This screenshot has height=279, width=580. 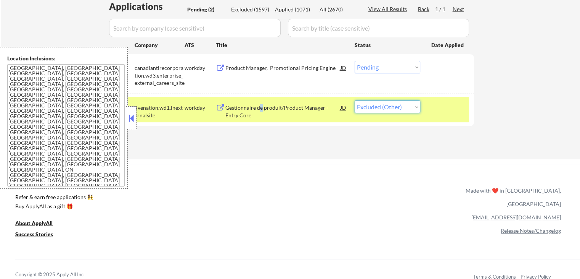 What do you see at coordinates (161, 198) in the screenshot?
I see `a: Refer & earn free applications 👯‍♀️` at bounding box center [161, 198].